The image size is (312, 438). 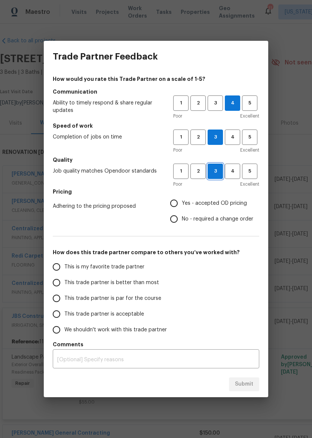 I want to click on span: This trade partner is par for the course, so click(x=113, y=298).